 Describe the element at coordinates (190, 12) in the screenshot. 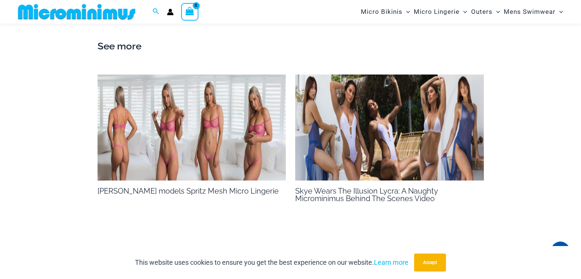

I see `a: View Shopping Cart, empty` at that location.